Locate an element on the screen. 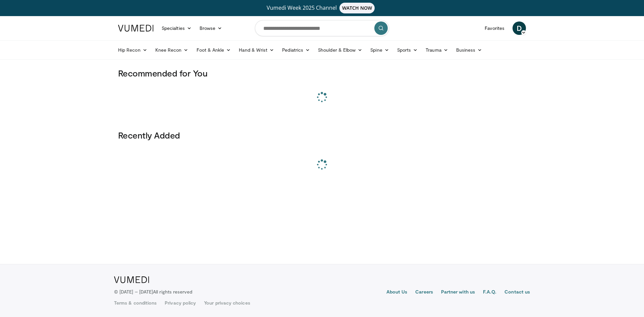 The image size is (644, 317). a: Specialties is located at coordinates (176, 28).